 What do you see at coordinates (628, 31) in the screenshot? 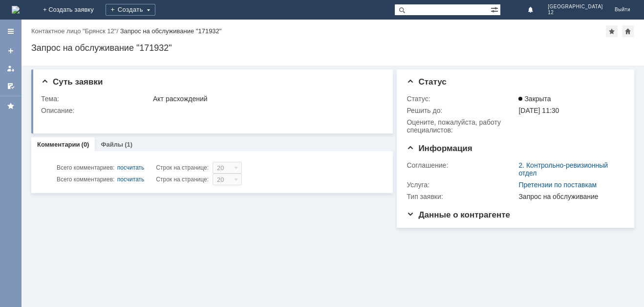
I see `div: Сделать домашней страницей` at bounding box center [628, 31].